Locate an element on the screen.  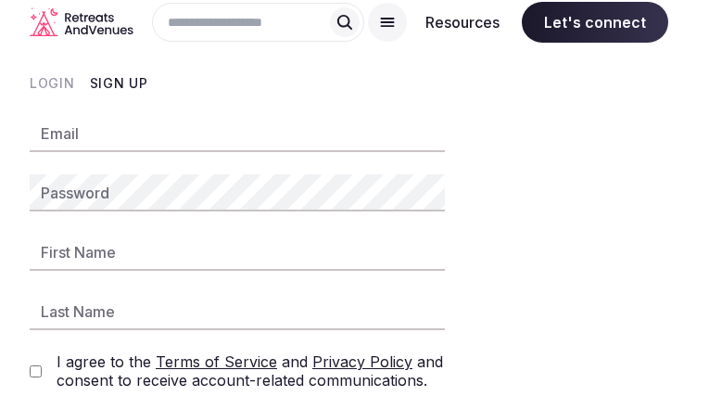
svg: Retreats and Venues company logo is located at coordinates (82, 21).